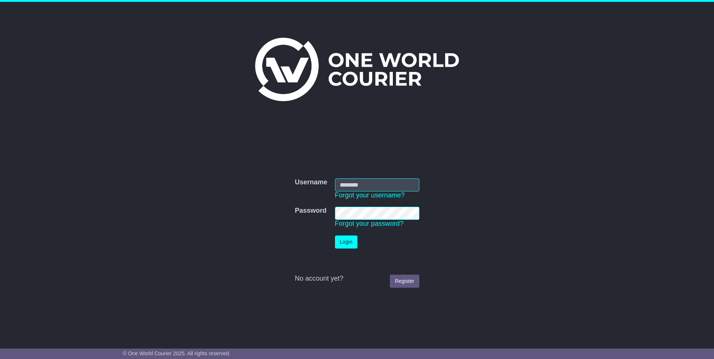  What do you see at coordinates (311, 183) in the screenshot?
I see `label: Username` at bounding box center [311, 183].